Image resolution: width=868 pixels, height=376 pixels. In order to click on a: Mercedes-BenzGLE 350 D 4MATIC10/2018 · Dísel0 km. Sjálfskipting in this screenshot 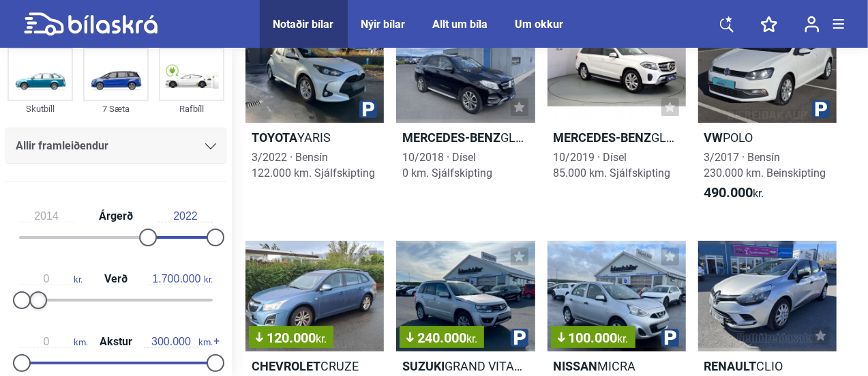, I will do `click(465, 113)`.